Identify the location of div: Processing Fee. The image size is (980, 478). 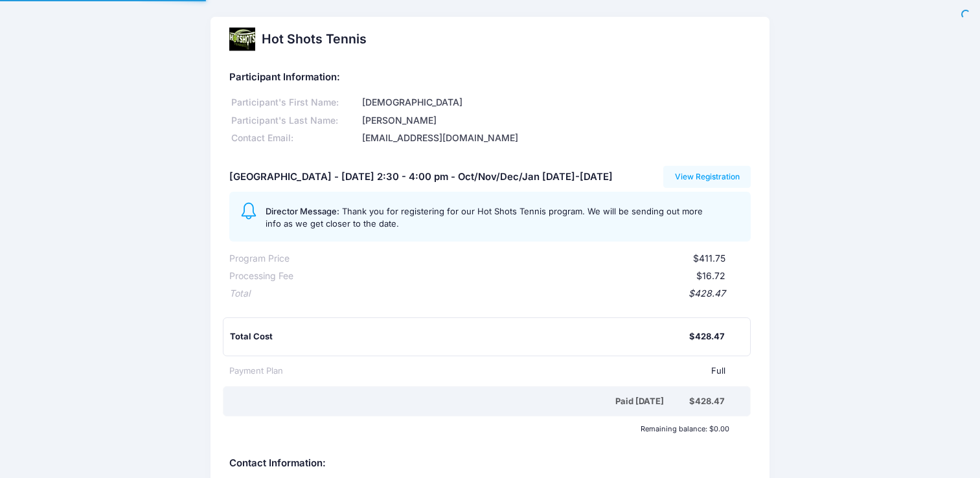
(261, 276).